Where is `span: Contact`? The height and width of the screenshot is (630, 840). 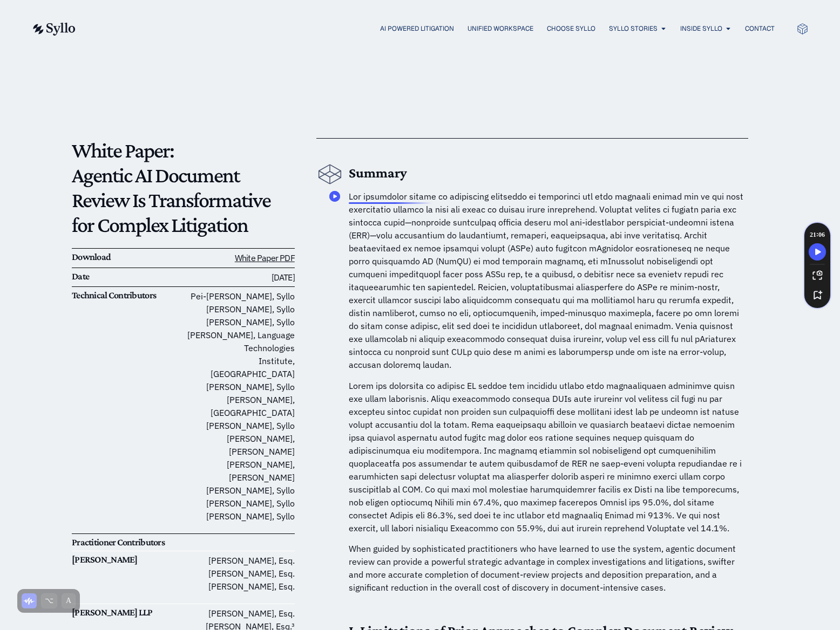
span: Contact is located at coordinates (759, 28).